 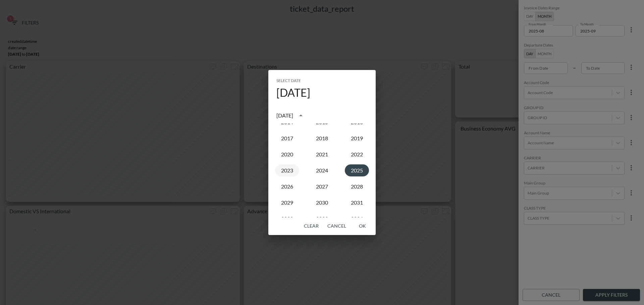 What do you see at coordinates (337, 226) in the screenshot?
I see `button: Cancel` at bounding box center [337, 226].